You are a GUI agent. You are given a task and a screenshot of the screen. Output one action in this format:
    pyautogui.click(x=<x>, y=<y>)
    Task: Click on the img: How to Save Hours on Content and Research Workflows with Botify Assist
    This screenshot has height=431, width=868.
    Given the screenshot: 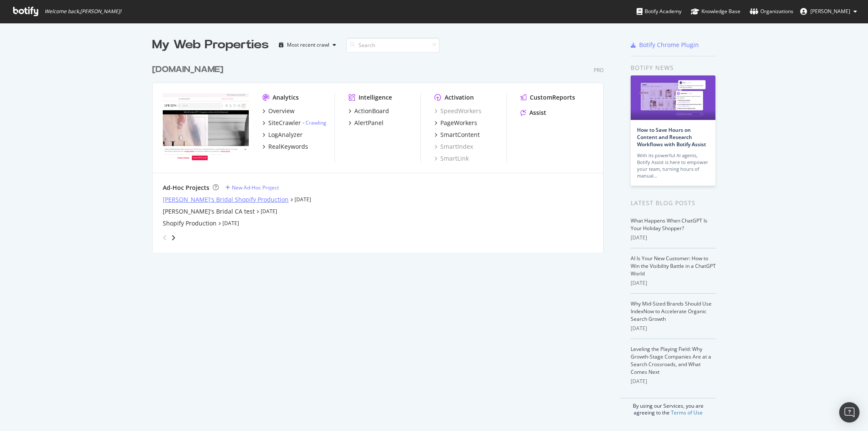 What is the action you would take?
    pyautogui.click(x=673, y=97)
    